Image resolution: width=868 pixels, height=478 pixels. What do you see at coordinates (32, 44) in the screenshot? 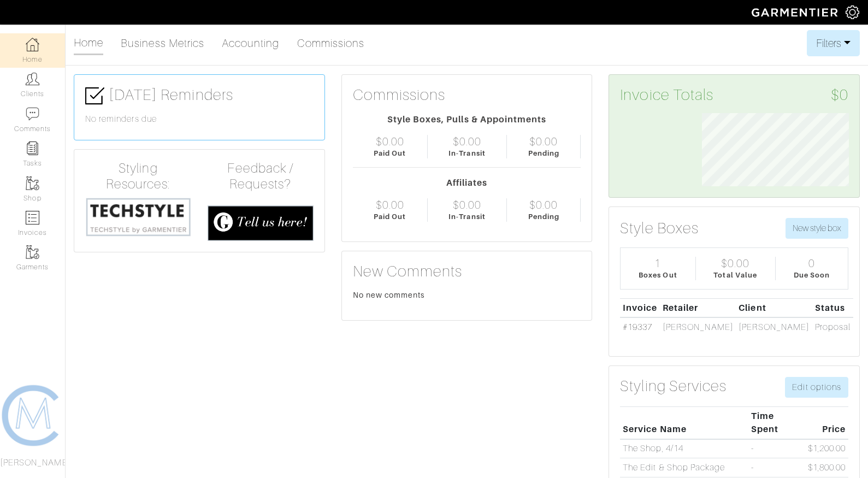
I see `img: dashboard-icon-dbcd8f5a0b271acd01030246c82b418ddd0df26cd7fceb0bd07c9910d44c42f6.png` at bounding box center [32, 44].